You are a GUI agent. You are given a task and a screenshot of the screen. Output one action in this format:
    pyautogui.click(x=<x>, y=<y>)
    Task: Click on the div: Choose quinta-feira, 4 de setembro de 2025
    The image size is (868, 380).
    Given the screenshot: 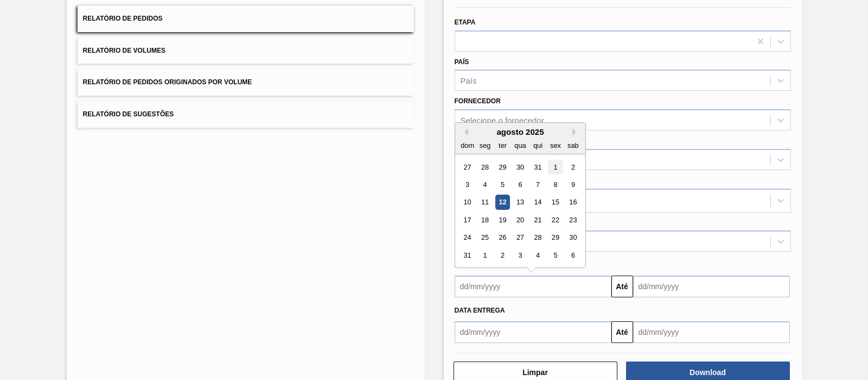 What is the action you would take?
    pyautogui.click(x=537, y=255)
    